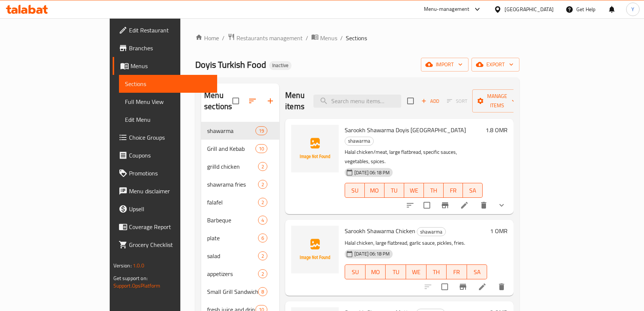 This screenshot has width=644, height=311. What do you see at coordinates (233, 256) in the screenshot?
I see `div: salad` at bounding box center [233, 256].